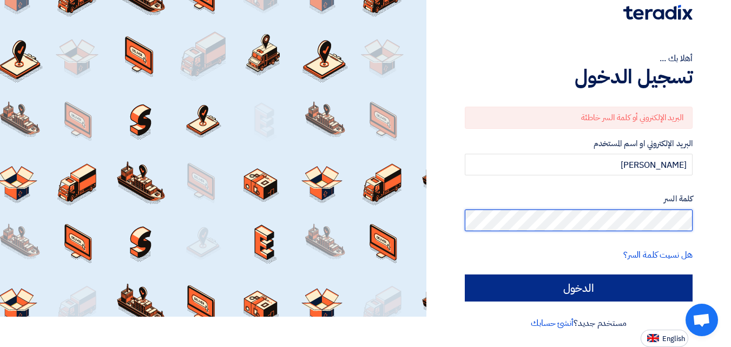 The width and height of the screenshot is (731, 347). What do you see at coordinates (578, 58) in the screenshot?
I see `div: أهلا بك ...` at bounding box center [578, 58].